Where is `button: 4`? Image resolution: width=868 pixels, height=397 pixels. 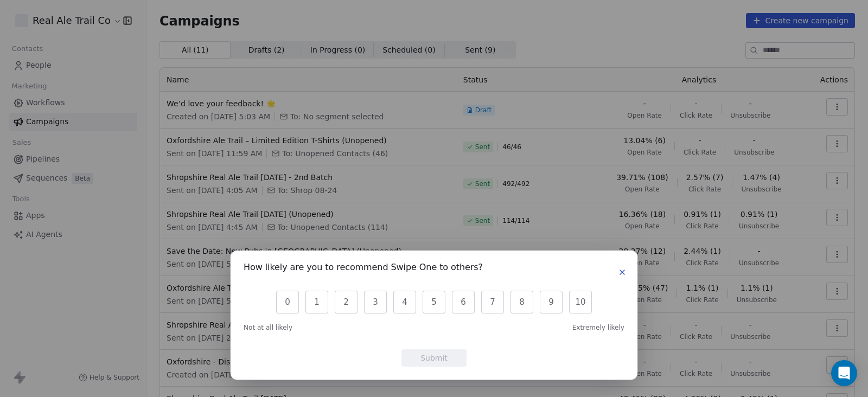
button: 4 is located at coordinates (405, 302).